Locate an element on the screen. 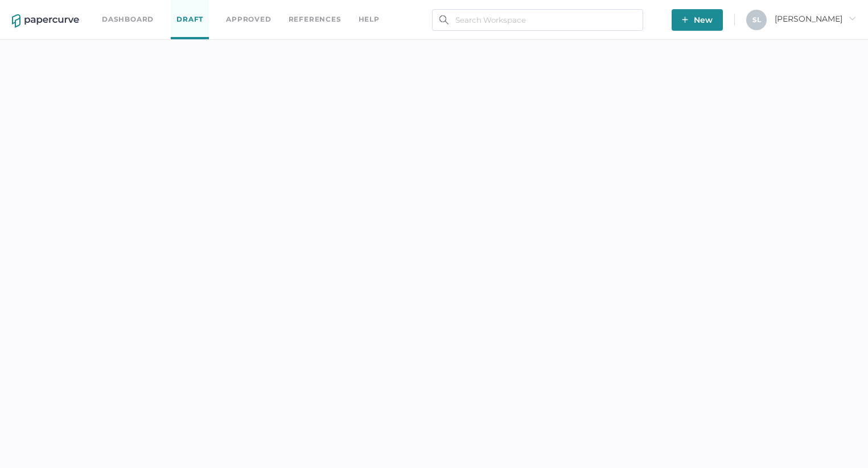 The image size is (868, 468). i: arrow_right is located at coordinates (852, 18).